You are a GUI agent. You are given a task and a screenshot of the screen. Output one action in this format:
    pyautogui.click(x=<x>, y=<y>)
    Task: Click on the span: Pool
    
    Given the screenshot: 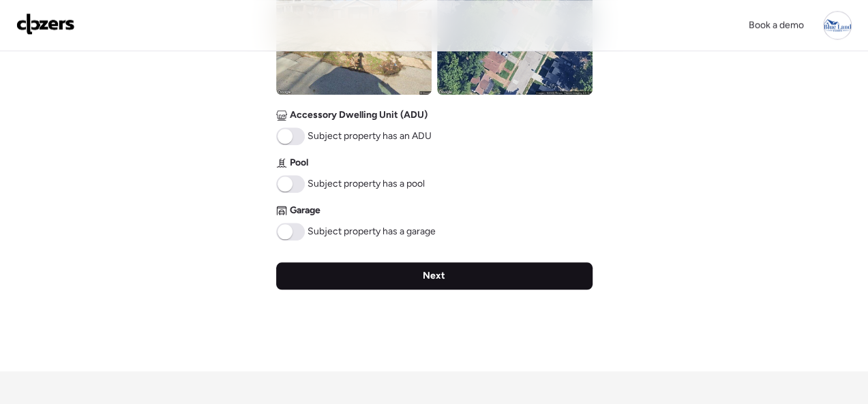 What is the action you would take?
    pyautogui.click(x=299, y=163)
    